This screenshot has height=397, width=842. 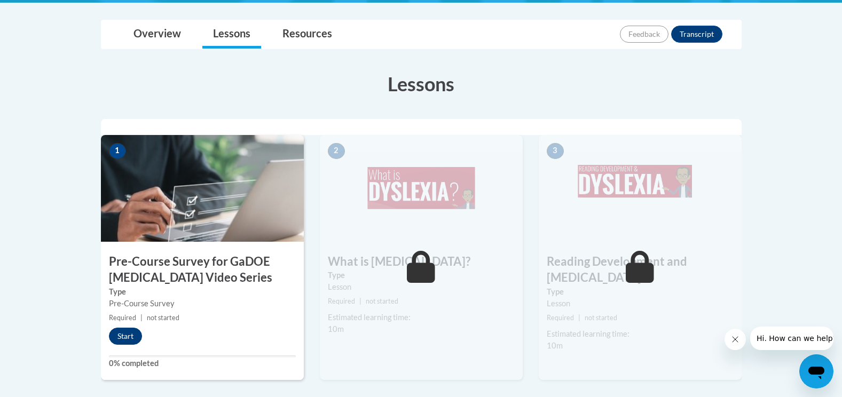 I want to click on span: 2, so click(x=336, y=151).